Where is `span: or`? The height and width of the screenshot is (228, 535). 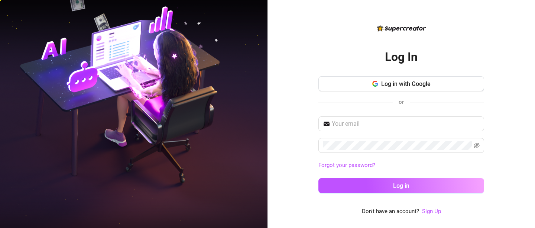 span: or is located at coordinates (401, 102).